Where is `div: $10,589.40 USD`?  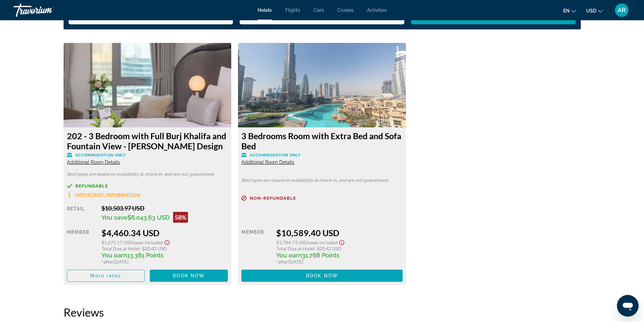 div: $10,589.40 USD is located at coordinates (340, 233).